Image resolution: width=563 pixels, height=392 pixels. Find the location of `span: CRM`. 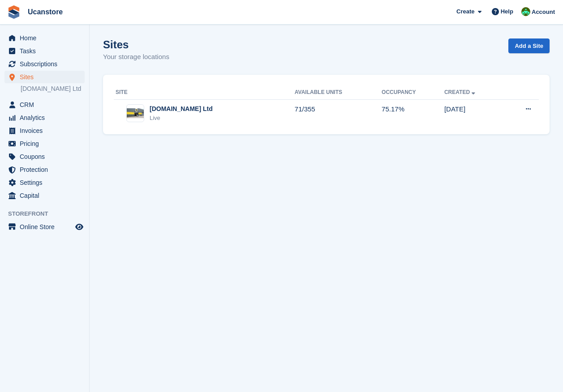

span: CRM is located at coordinates (47, 105).